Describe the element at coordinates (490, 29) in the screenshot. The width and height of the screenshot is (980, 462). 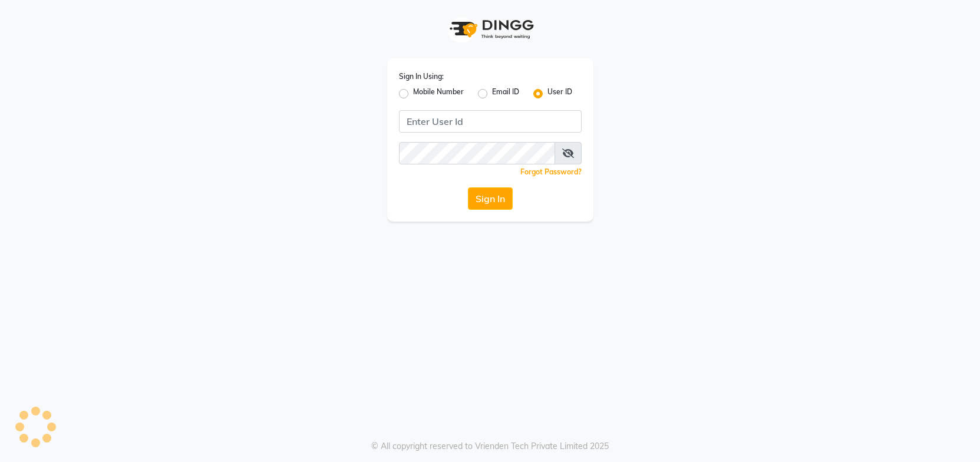
I see `img: logo1.svg` at that location.